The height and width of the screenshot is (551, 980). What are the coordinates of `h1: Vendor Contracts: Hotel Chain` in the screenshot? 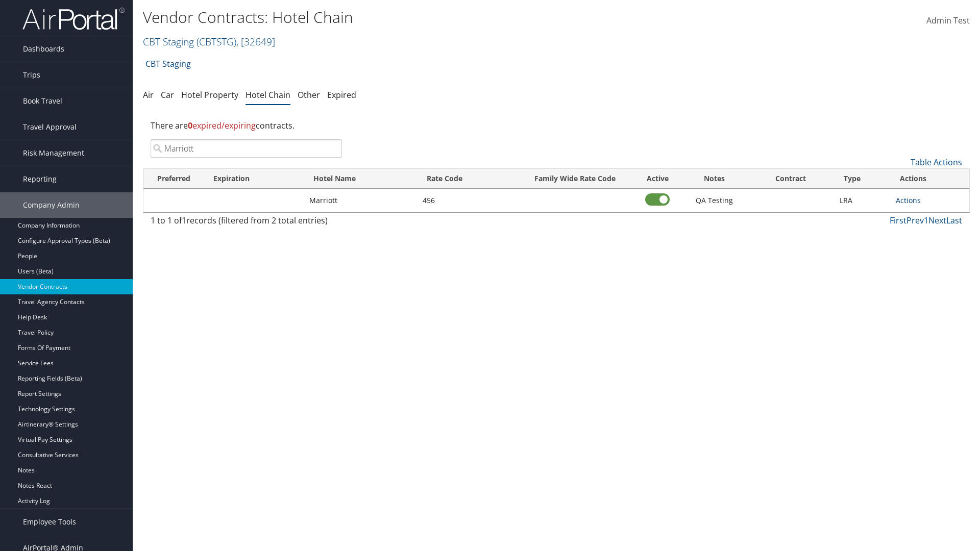 It's located at (418, 18).